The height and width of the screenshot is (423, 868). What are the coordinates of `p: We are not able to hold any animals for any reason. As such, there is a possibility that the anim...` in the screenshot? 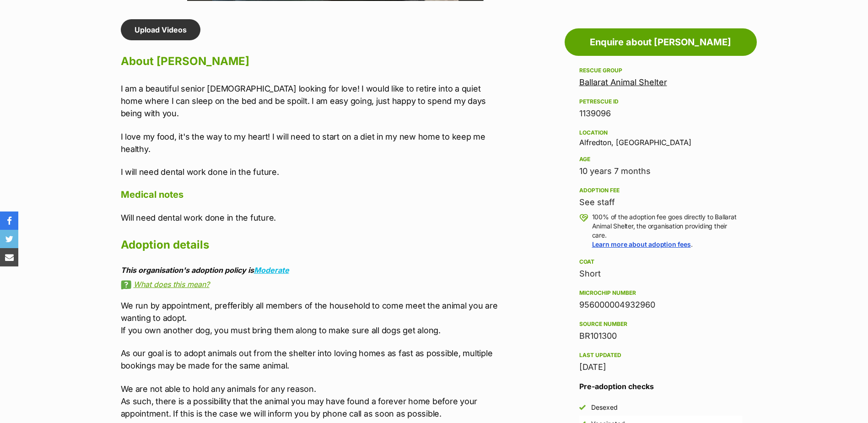 It's located at (309, 401).